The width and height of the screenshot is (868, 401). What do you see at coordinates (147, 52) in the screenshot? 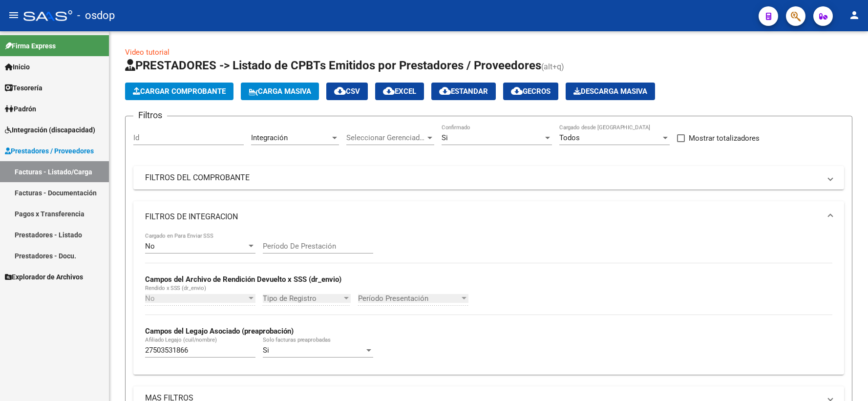
I see `a: Video tutorial` at bounding box center [147, 52].